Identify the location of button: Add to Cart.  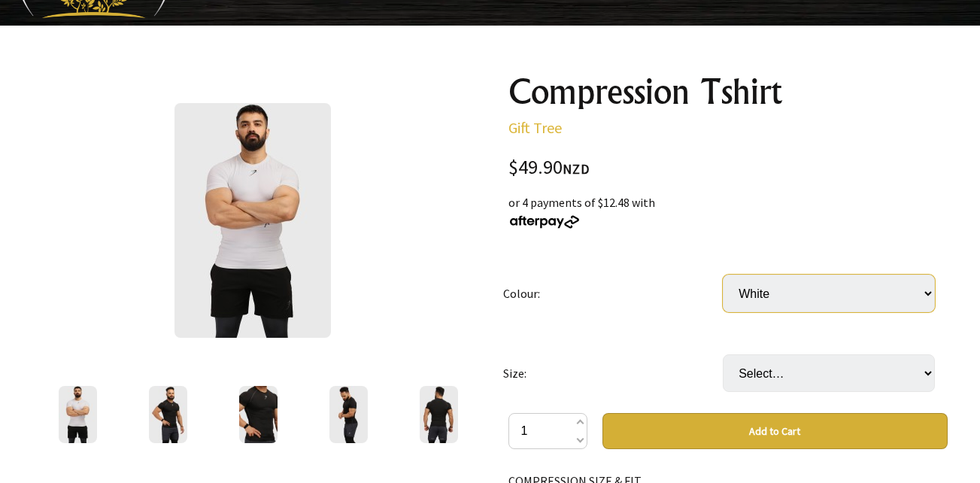
(775, 431).